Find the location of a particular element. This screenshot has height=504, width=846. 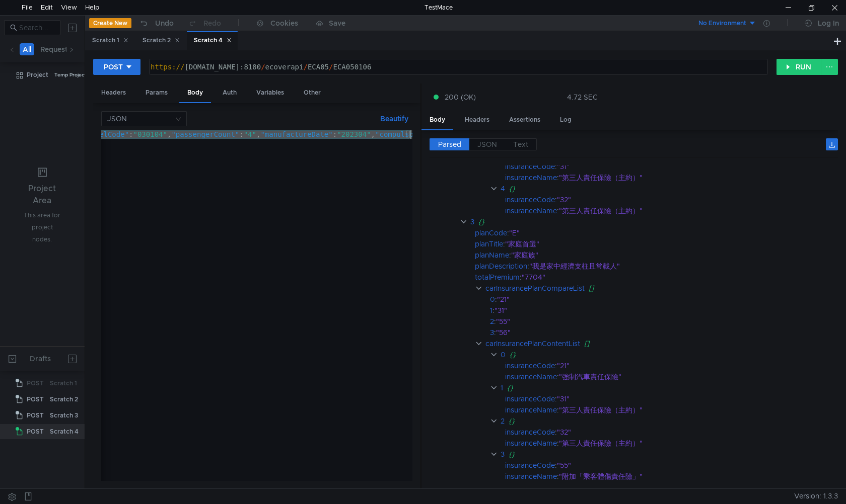

div: Scratch 3 is located at coordinates (64, 416).